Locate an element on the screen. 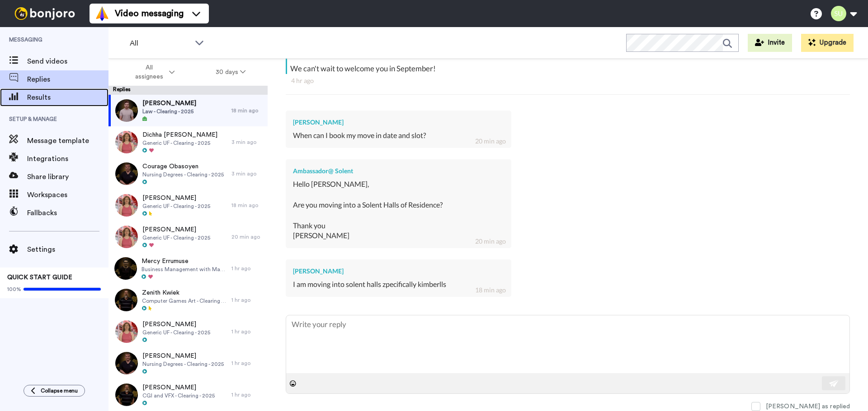 The image size is (868, 411). span: Zenith Kwiek is located at coordinates (184, 293).